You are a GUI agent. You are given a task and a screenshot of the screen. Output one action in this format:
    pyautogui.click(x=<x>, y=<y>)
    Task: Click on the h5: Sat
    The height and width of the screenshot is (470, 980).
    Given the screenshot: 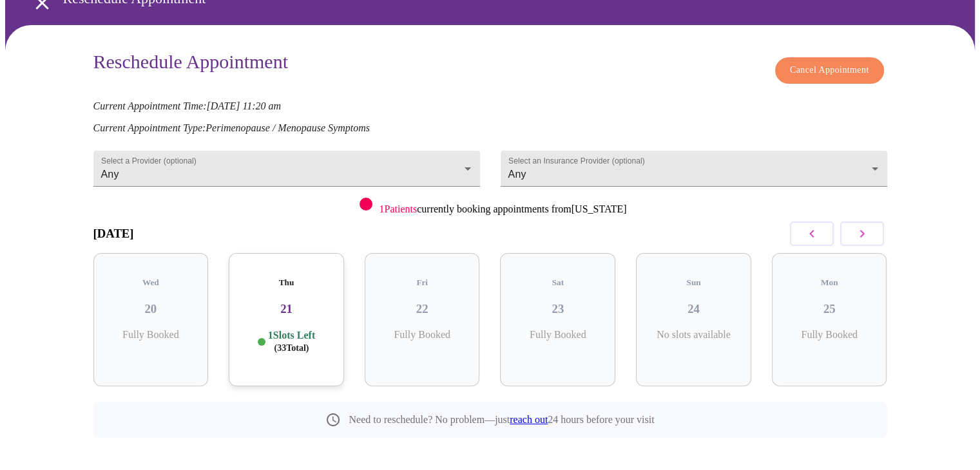 What is the action you would take?
    pyautogui.click(x=558, y=283)
    